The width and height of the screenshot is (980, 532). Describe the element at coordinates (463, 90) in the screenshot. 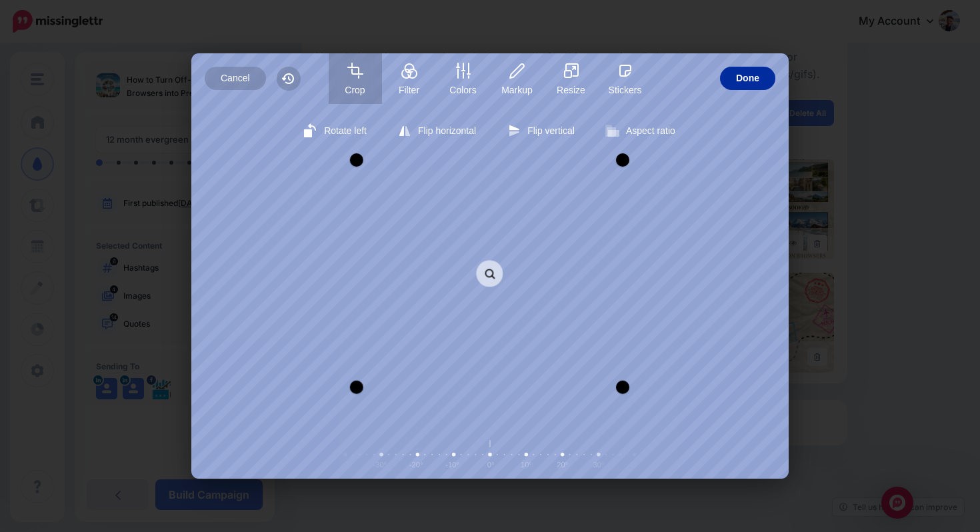

I see `span: Colors` at that location.